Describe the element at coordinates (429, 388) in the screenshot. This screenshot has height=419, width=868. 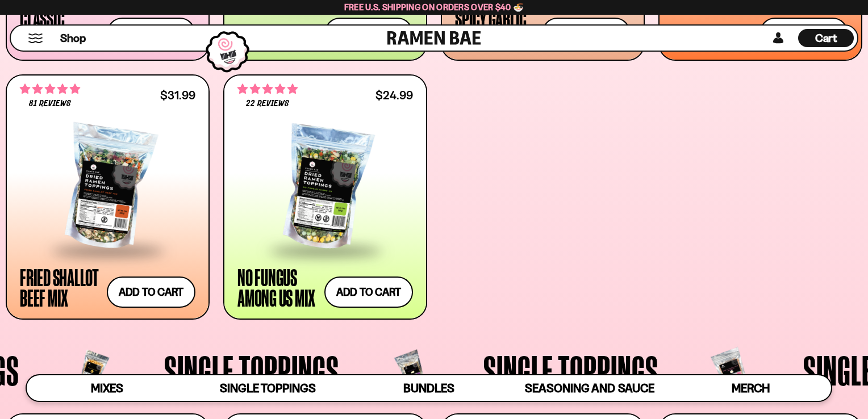
I see `span: Bundles` at that location.